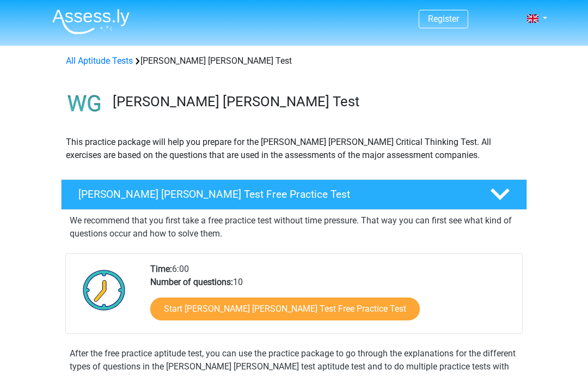 The width and height of the screenshot is (588, 376). What do you see at coordinates (161, 269) in the screenshot?
I see `b: Time:` at bounding box center [161, 269].